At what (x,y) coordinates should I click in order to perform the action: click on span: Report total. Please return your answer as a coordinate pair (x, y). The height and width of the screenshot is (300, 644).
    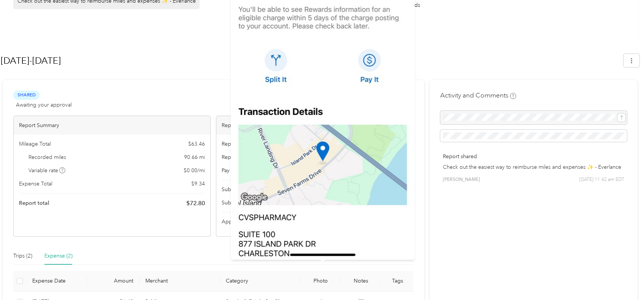
    Looking at the image, I should click on (34, 203).